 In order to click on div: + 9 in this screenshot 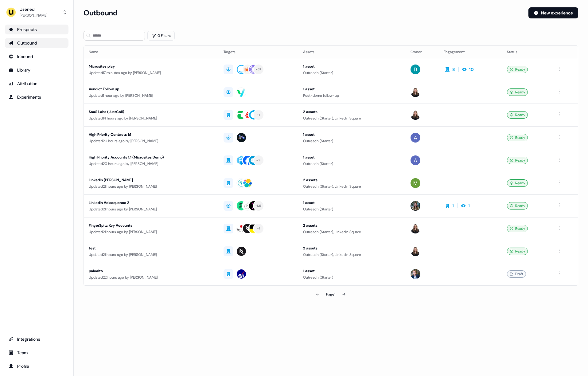, I will do `click(258, 160)`.